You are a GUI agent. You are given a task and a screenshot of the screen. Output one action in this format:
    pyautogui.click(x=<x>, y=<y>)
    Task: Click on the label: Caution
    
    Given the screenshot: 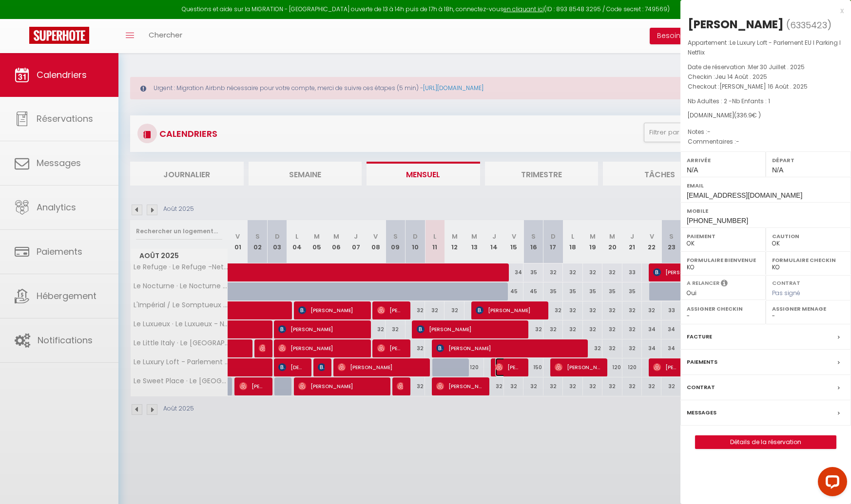 What is the action you would take?
    pyautogui.click(x=808, y=237)
    